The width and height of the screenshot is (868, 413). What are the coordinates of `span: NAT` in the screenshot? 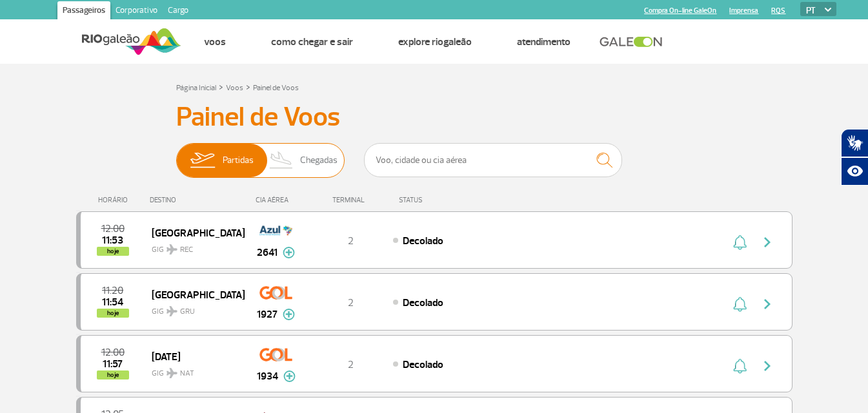 It's located at (187, 374).